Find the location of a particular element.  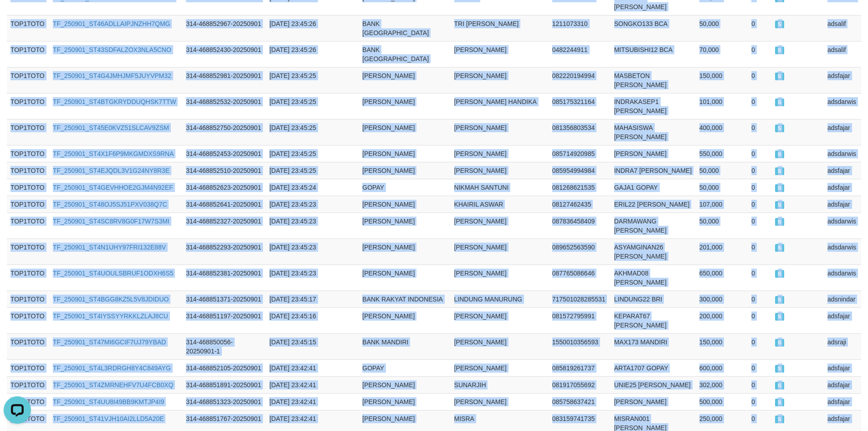

td: 201,000 is located at coordinates (722, 252).